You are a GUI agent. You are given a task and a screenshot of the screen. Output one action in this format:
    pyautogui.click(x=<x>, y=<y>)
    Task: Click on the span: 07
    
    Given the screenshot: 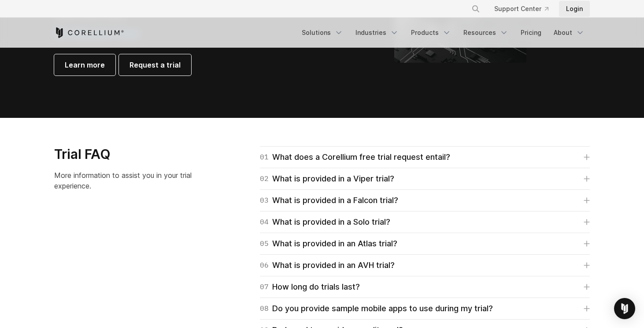 What is the action you would take?
    pyautogui.click(x=264, y=287)
    